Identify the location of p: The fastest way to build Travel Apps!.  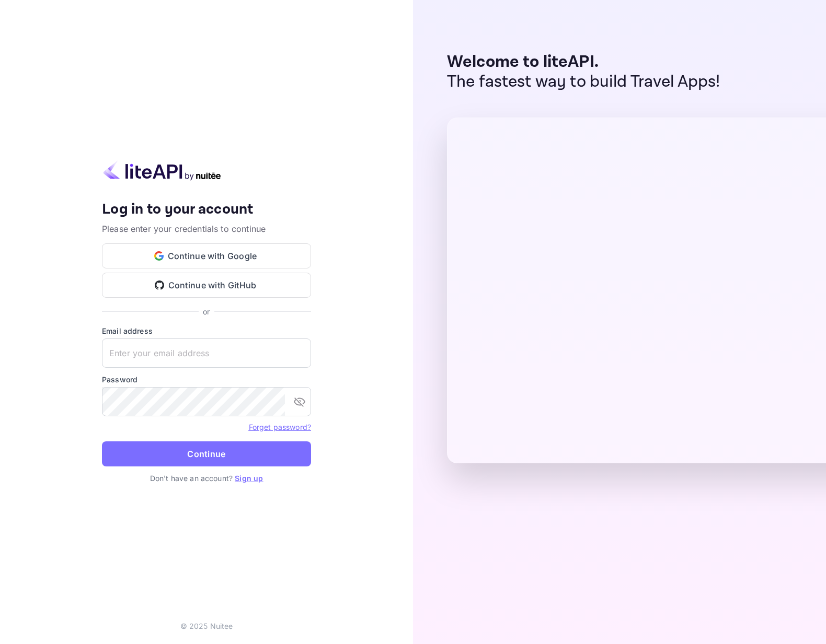
(584, 82).